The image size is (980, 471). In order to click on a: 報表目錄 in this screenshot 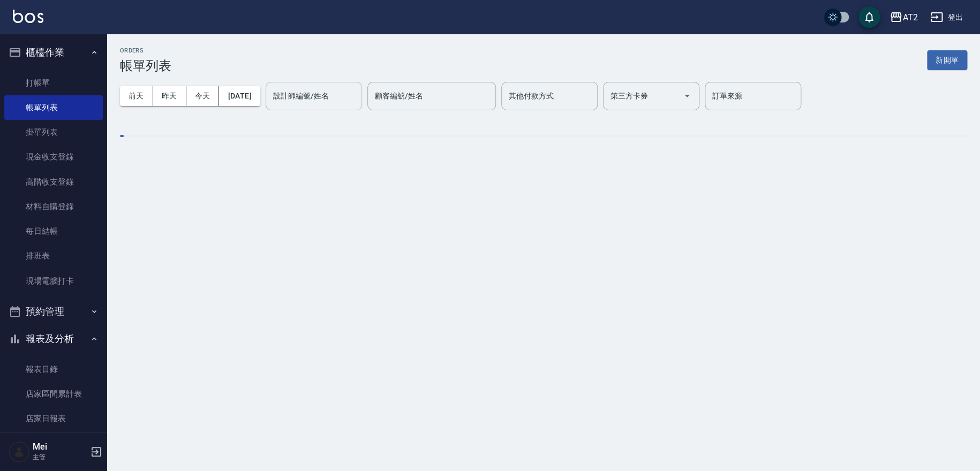, I will do `click(53, 369)`.